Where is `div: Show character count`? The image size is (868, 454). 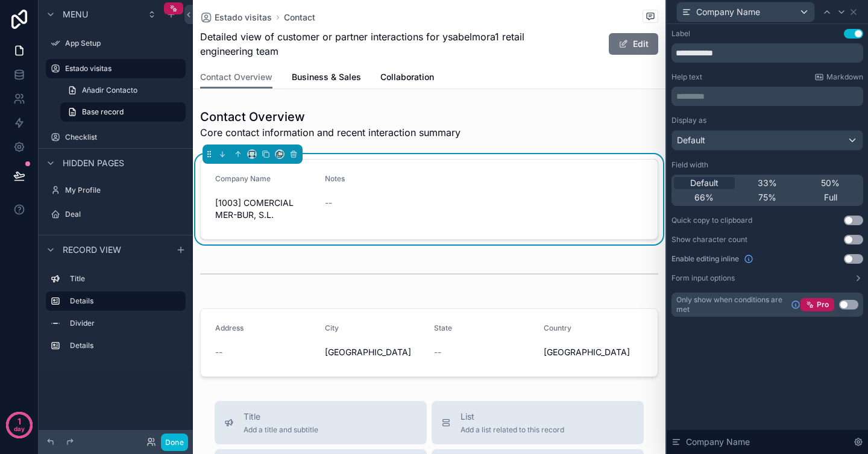 div: Show character count is located at coordinates (710, 240).